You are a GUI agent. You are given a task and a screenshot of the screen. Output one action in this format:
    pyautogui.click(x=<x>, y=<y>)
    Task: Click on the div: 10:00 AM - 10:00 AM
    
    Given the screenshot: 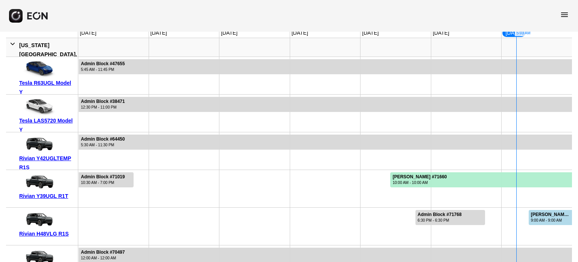 What is the action you would take?
    pyautogui.click(x=420, y=182)
    